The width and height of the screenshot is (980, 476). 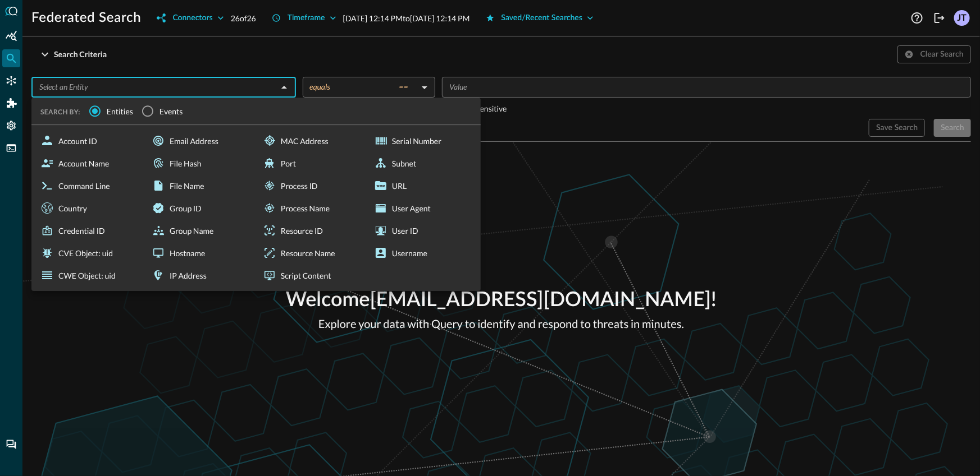 What do you see at coordinates (304, 18) in the screenshot?
I see `button: Timeframe` at bounding box center [304, 18].